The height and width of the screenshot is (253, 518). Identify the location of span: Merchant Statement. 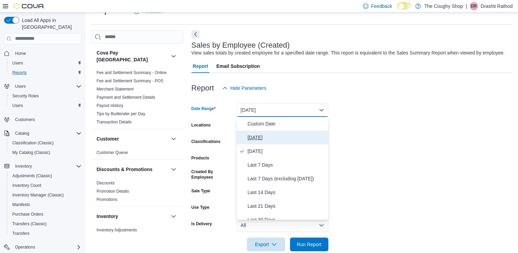
(115, 89).